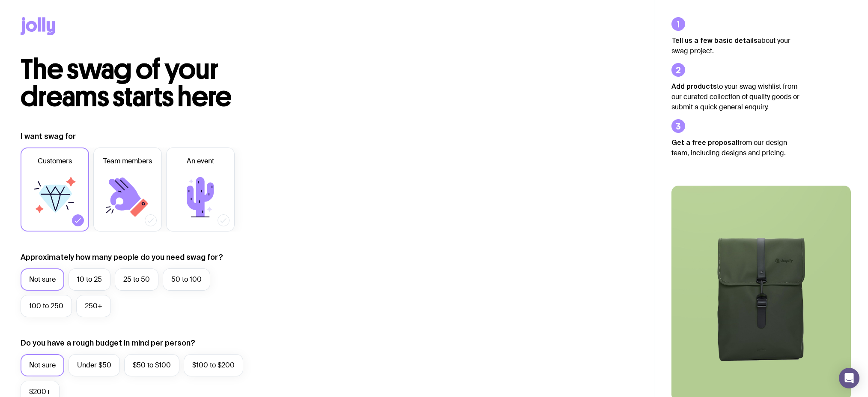  Describe the element at coordinates (714, 40) in the screenshot. I see `strong: Tell us a few basic details` at that location.